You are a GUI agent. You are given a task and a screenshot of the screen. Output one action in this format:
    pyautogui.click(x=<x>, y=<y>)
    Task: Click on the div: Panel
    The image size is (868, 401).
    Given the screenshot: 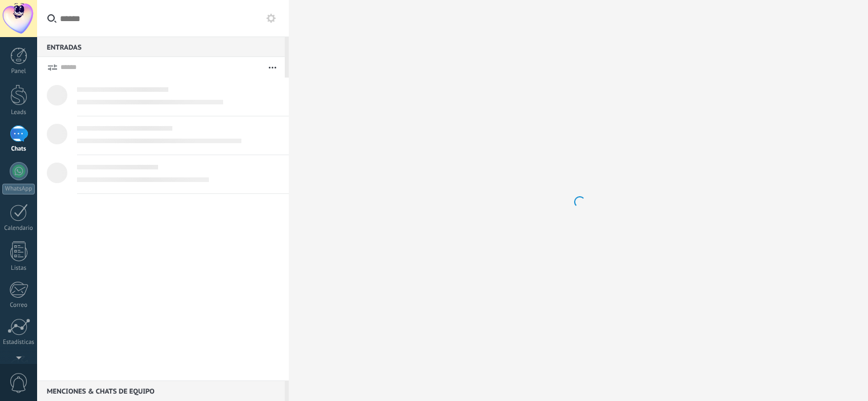 What is the action you would take?
    pyautogui.click(x=19, y=71)
    